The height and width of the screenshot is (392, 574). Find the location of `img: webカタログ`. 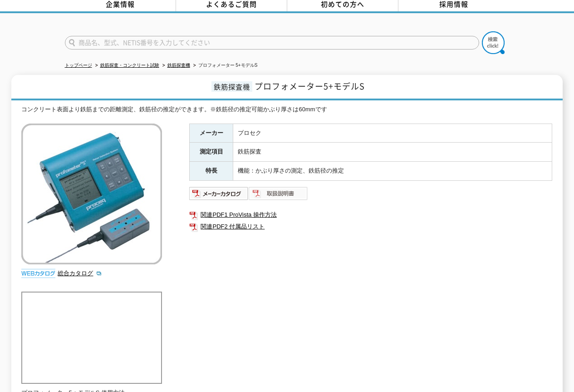

img: webカタログ is located at coordinates (38, 274).